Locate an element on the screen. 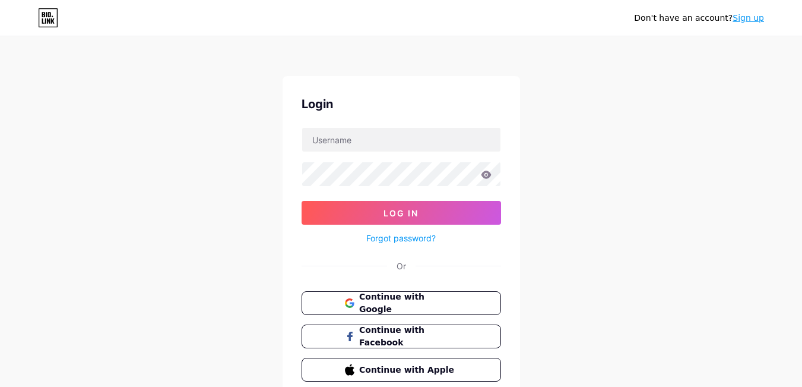 This screenshot has width=802, height=387. span: Log In is located at coordinates (401, 213).